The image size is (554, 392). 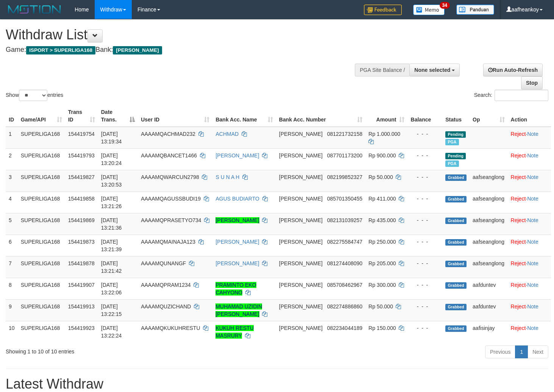 I want to click on a: Run Auto-Refresh, so click(x=513, y=70).